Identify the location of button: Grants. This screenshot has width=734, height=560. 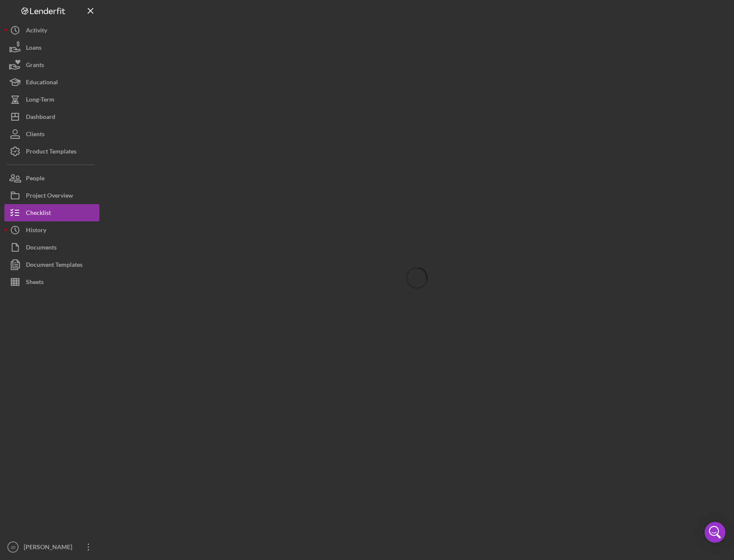
(52, 65).